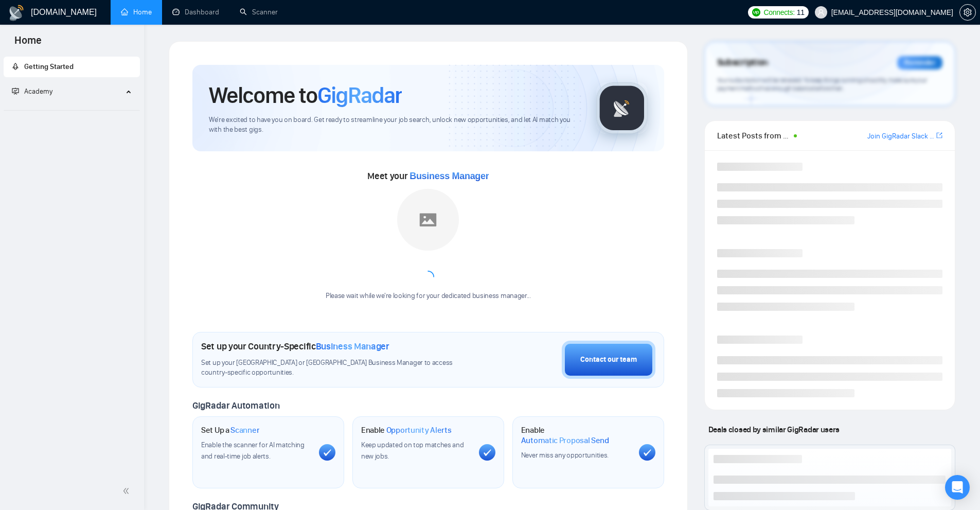 The image size is (980, 510). Describe the element at coordinates (28, 44) in the screenshot. I see `span: Home` at that location.